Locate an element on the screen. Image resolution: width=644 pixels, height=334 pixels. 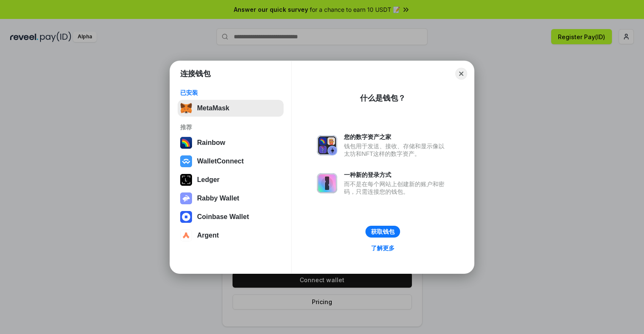
img: svg+xml,%3Csvg%20xmlns%3D%22http%3A%2F%2Fwww.w3.org%2F2000%2Fsvg%22%20width%3D%2228%22%20height%3... is located at coordinates (186, 180).